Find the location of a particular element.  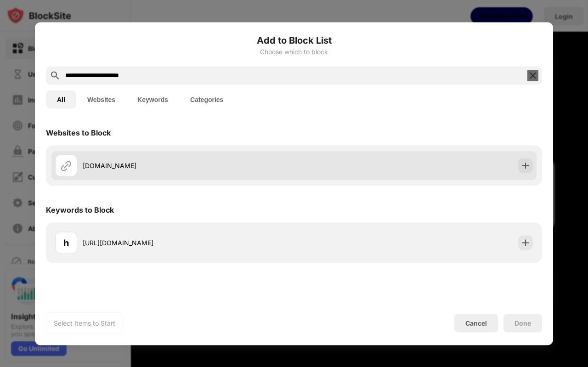

img: search.svg is located at coordinates (55, 75).